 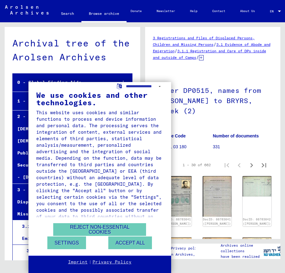 What do you see at coordinates (100, 168) in the screenshot?
I see `div: This website uses cookies and similar functions to process end device information and personal da...` at bounding box center [100, 168].